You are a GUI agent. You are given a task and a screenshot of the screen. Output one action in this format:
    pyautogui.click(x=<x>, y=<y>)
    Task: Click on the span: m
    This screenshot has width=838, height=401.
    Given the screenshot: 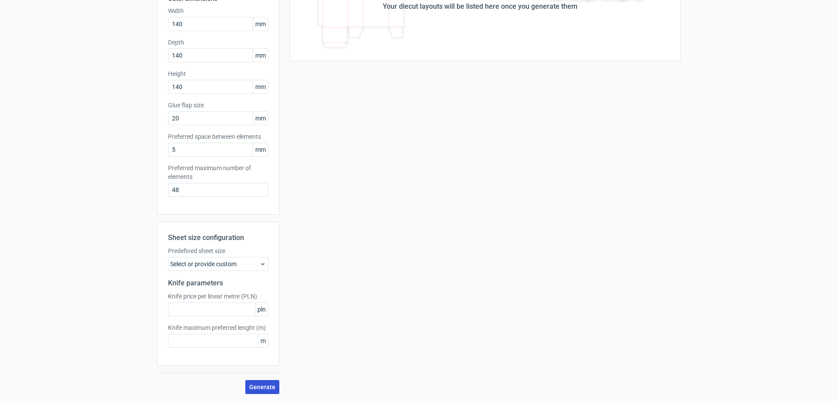 What is the action you would take?
    pyautogui.click(x=263, y=341)
    